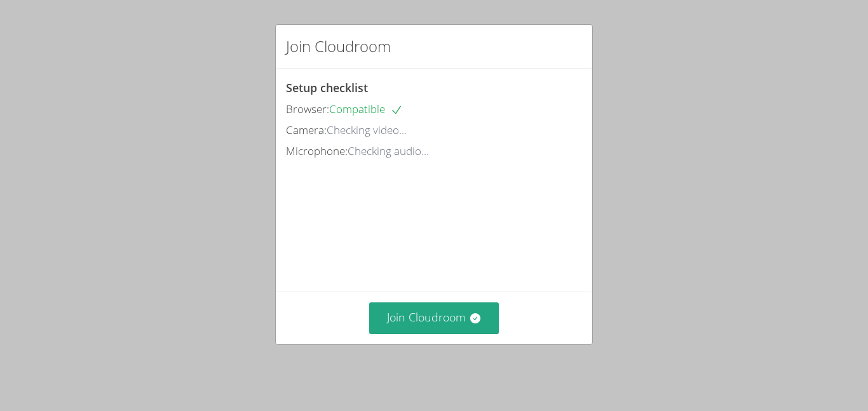  I want to click on button: Join Cloudroom, so click(434, 317).